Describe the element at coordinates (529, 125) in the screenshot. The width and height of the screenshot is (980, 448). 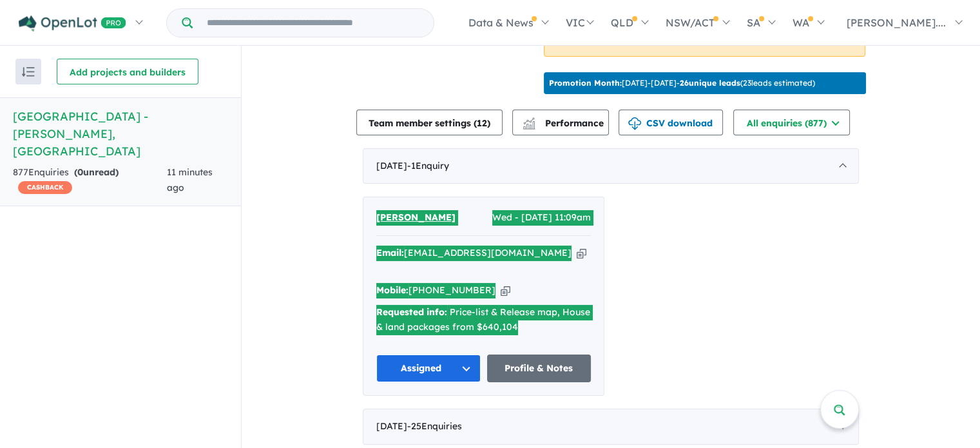
I see `img: bar-chart.svg` at that location.